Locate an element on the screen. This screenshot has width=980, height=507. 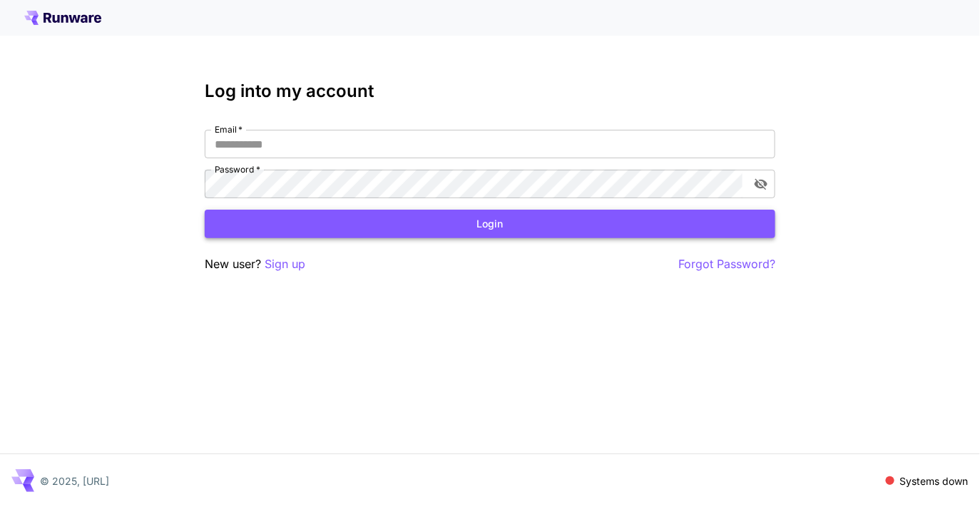
label: Password is located at coordinates (237, 169).